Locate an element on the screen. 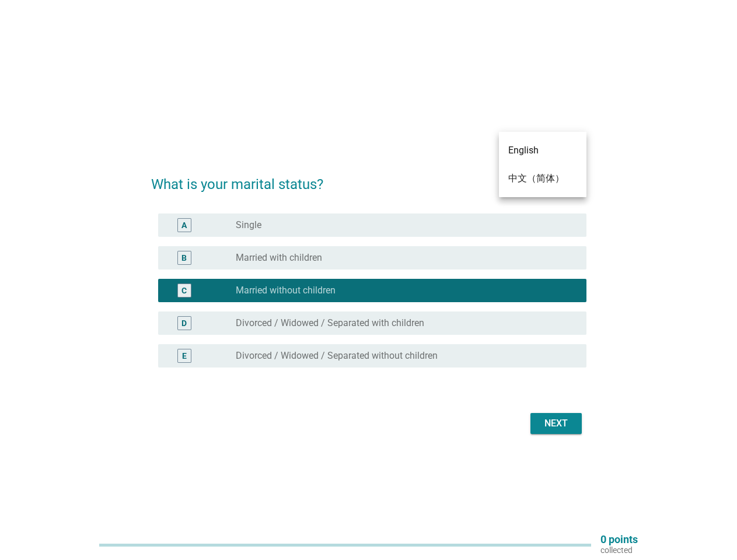 This screenshot has width=737, height=560. h2: What is your marital status? is located at coordinates (368, 179).